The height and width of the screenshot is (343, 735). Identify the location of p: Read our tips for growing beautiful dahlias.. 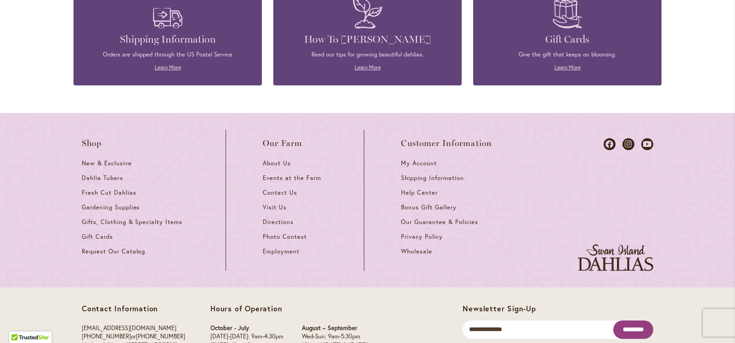
(367, 55).